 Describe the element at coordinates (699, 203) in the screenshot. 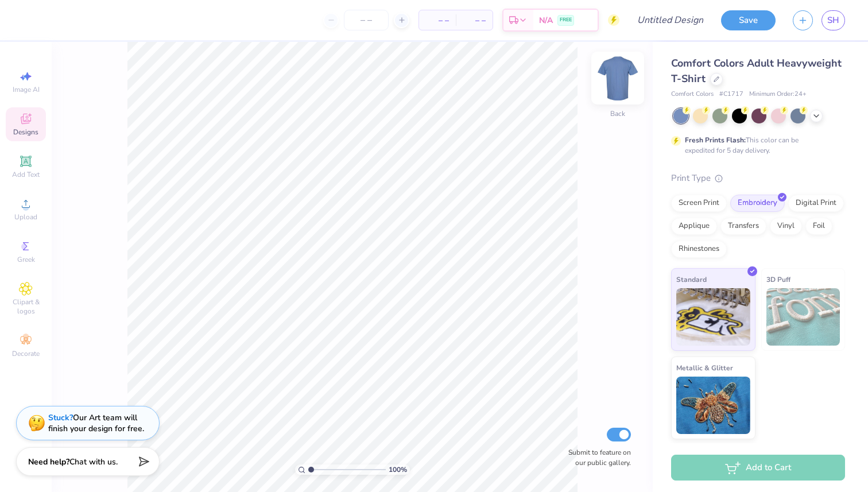

I see `div: Screen Print` at that location.